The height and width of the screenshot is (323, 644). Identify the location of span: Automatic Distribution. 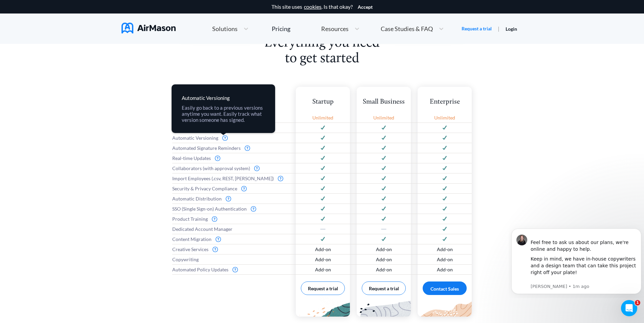
(197, 199).